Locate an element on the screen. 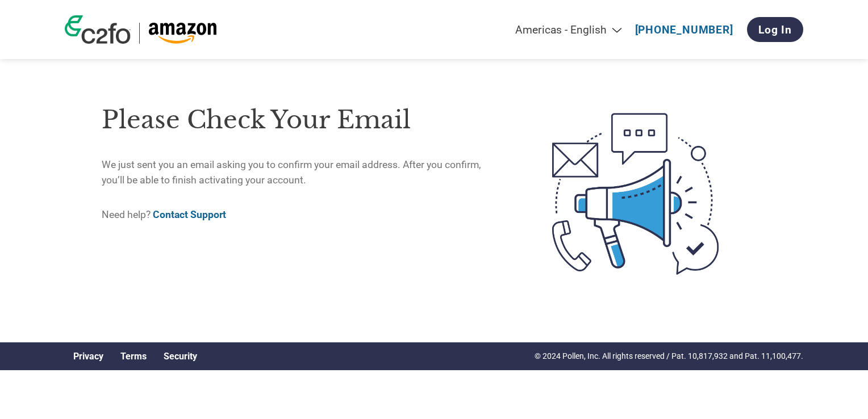  a: Log In is located at coordinates (775, 29).